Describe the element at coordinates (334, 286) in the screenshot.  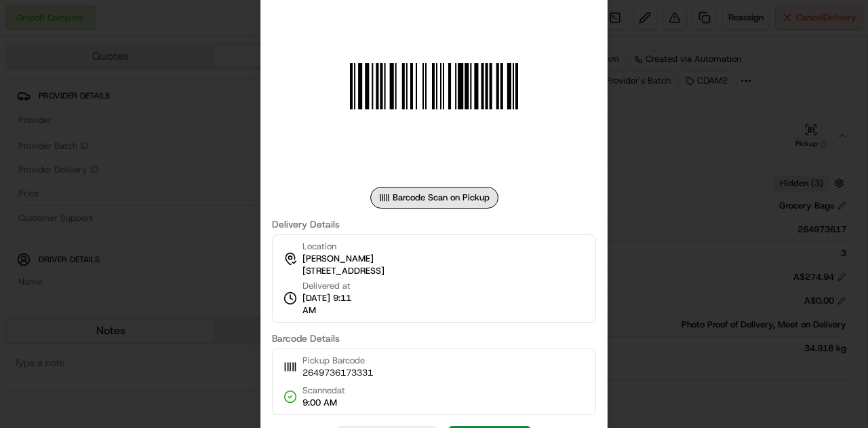
I see `span: Delivered at` at that location.